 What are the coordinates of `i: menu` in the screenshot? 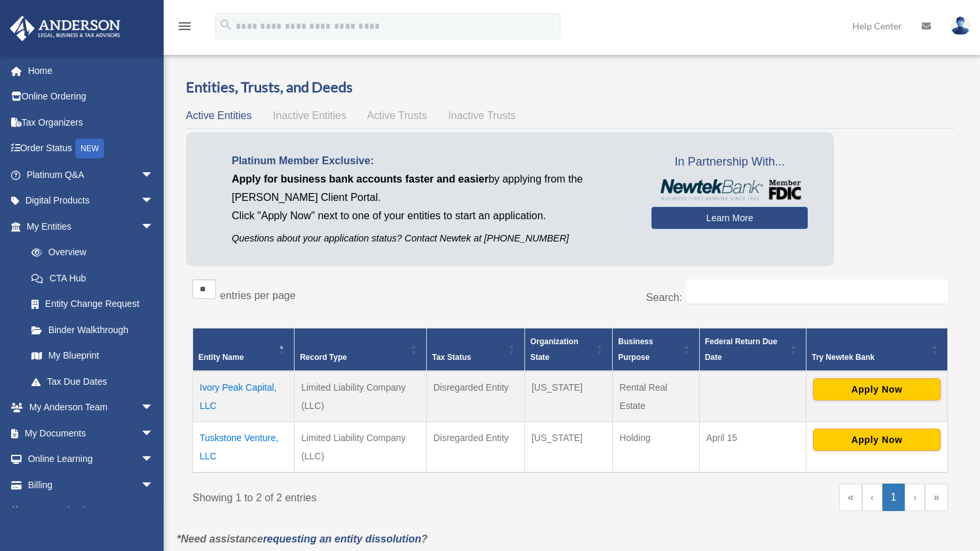 It's located at (185, 26).